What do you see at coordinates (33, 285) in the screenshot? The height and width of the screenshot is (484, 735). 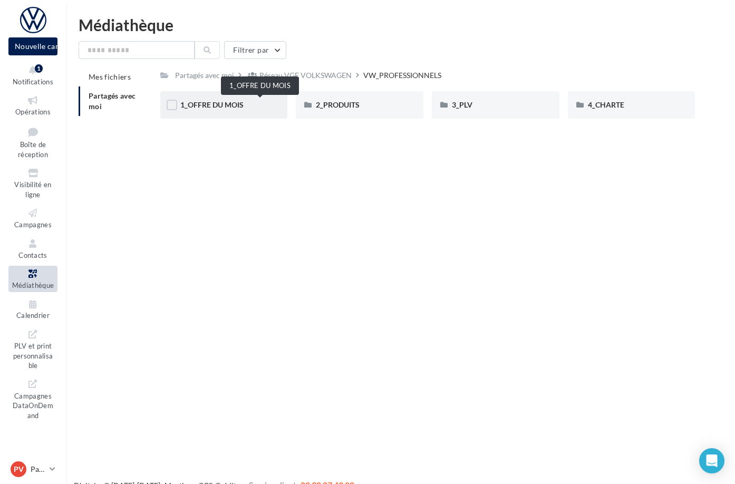 I see `span: Médiathèque` at bounding box center [33, 285].